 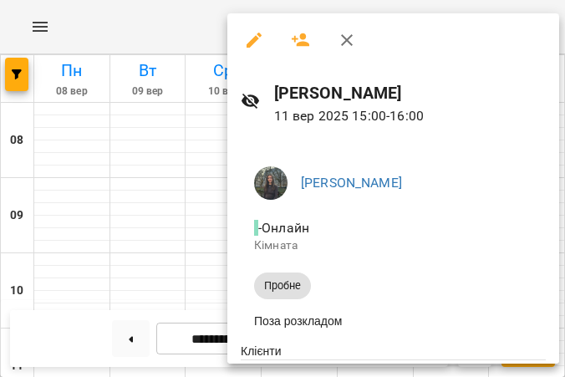 I want to click on p: 11 вер 2025 15:00 - 16:00, so click(x=411, y=116).